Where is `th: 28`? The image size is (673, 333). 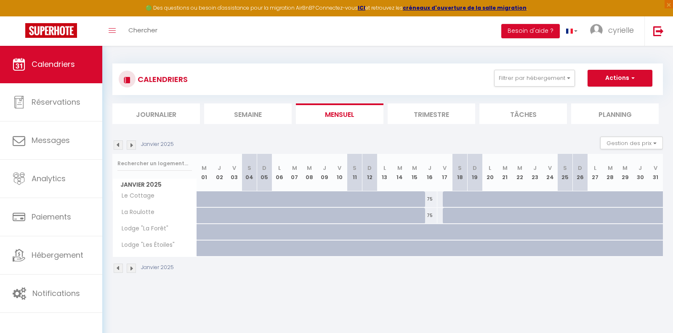
th: 28 is located at coordinates (610, 173).